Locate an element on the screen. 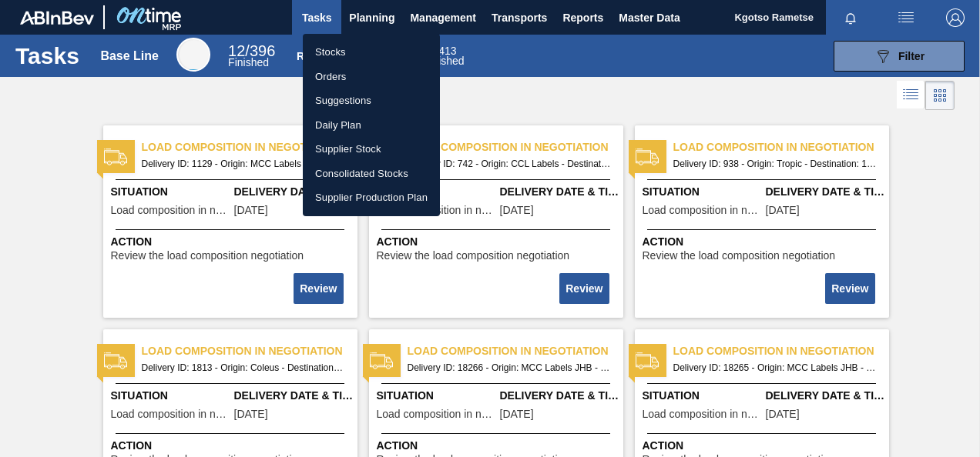 The image size is (980, 457). a: Suggestions is located at coordinates (371, 101).